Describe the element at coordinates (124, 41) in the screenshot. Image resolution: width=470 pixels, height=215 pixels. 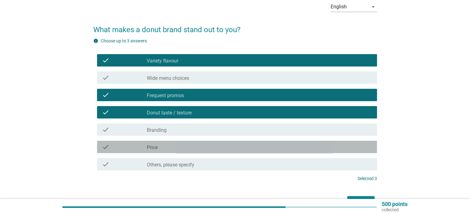
I see `label: Choose up to 3 answers` at that location.